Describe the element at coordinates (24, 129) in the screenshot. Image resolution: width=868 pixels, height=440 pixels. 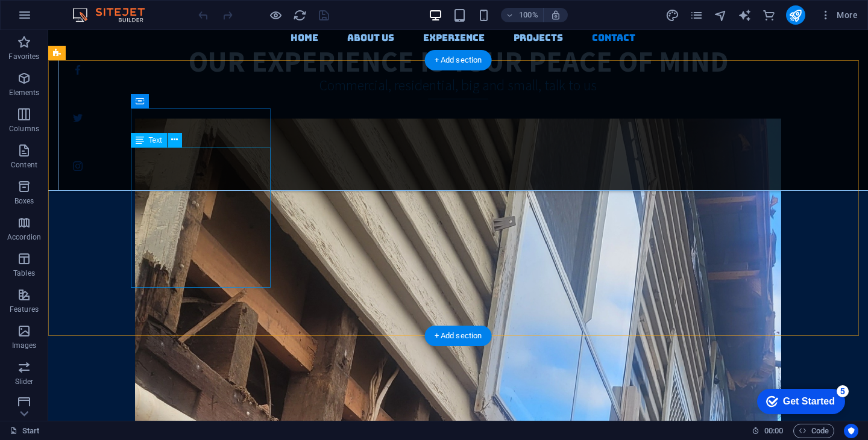
I see `p: Columns` at that location.